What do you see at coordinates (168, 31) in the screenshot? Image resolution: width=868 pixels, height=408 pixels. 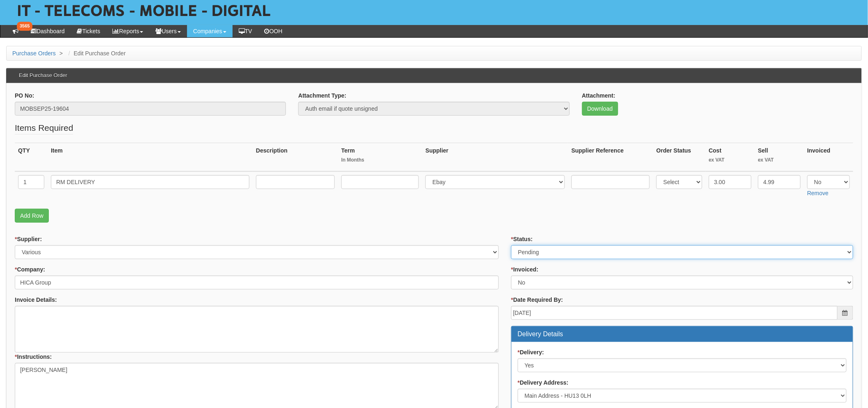 I see `a: Users` at bounding box center [168, 31].